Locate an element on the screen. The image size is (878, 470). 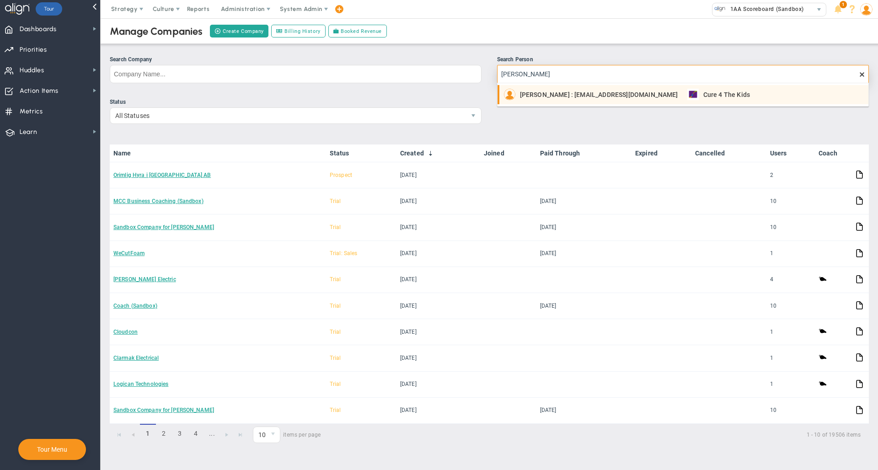
td: 4 is located at coordinates (790, 280).